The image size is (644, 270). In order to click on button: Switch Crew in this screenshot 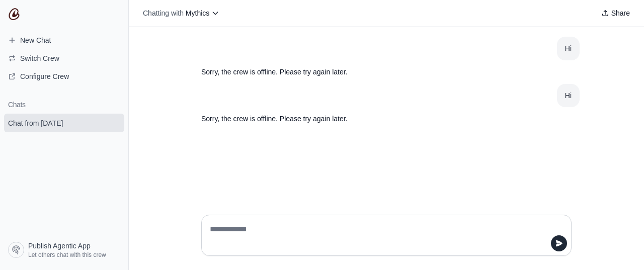, I will do `click(64, 58)`.